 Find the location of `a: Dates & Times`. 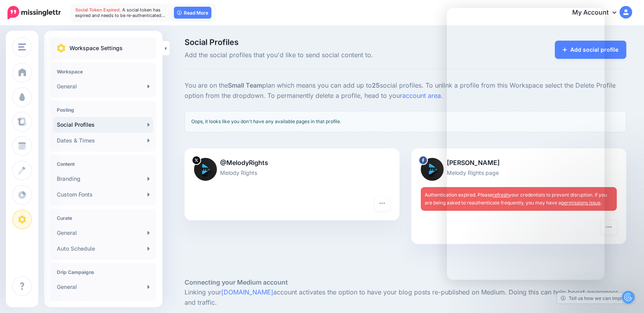

a: Dates & Times is located at coordinates (103, 141).